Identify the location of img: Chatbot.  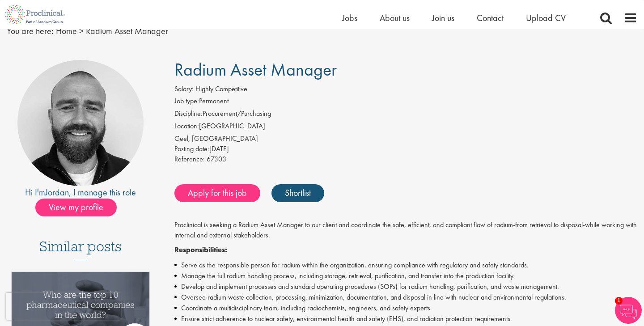
(628, 310).